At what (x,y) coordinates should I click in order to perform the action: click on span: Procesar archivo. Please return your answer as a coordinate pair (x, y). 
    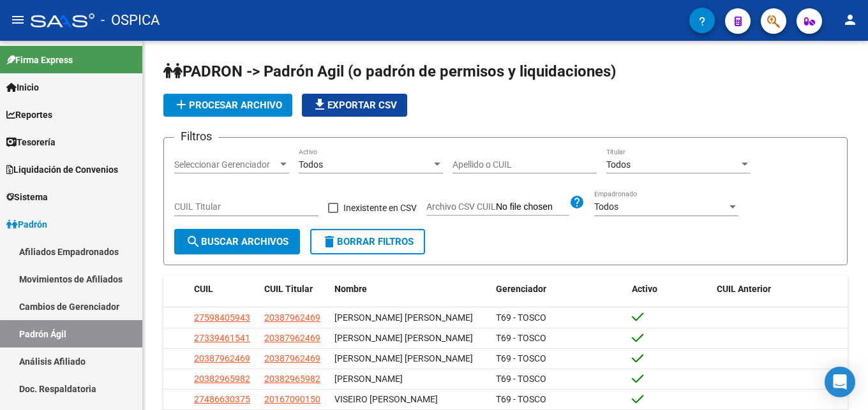
    Looking at the image, I should click on (227, 105).